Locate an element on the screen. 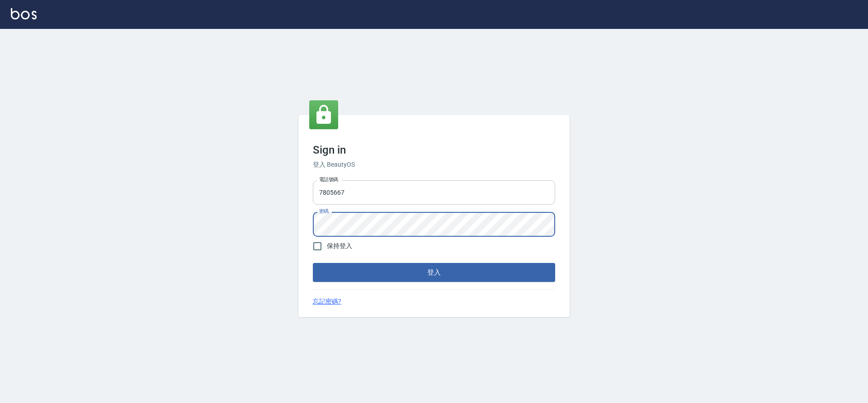 This screenshot has height=403, width=868. h6: 登入 BeautyOS is located at coordinates (434, 164).